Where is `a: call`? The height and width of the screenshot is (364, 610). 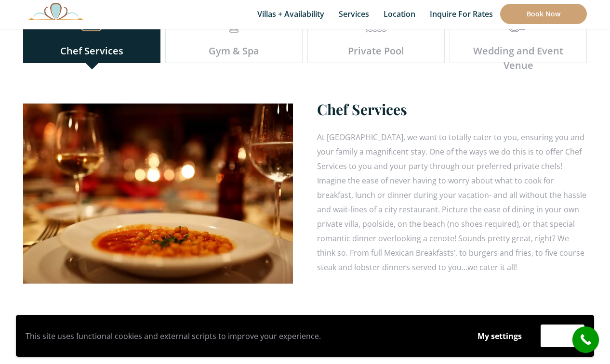 a: call is located at coordinates (585, 339).